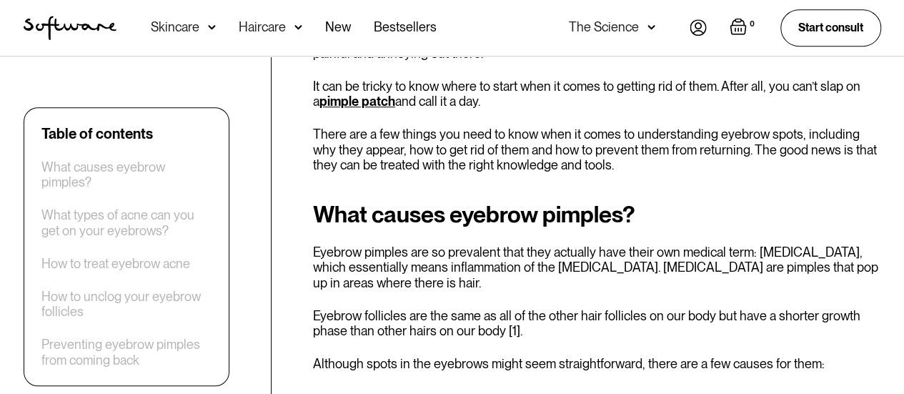 The width and height of the screenshot is (904, 394). I want to click on a: Open empty cart, so click(743, 28).